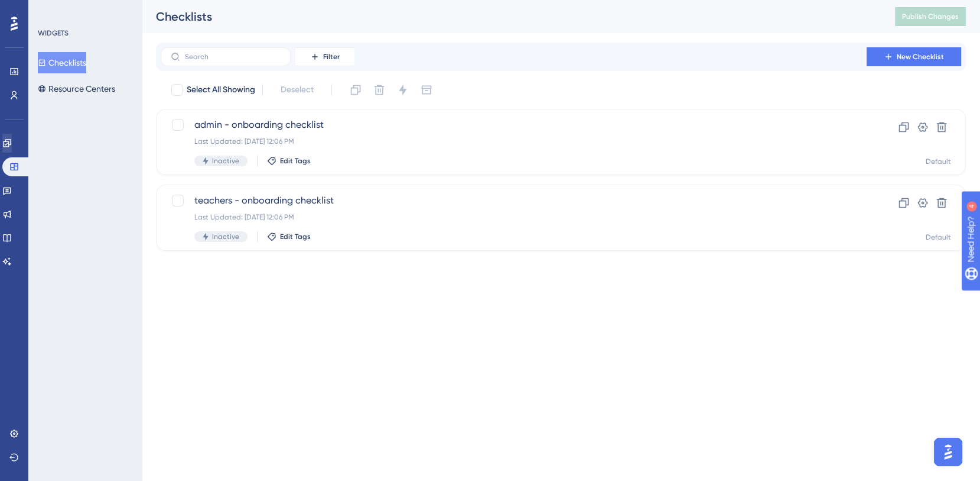 The image size is (980, 481). What do you see at coordinates (297, 90) in the screenshot?
I see `button: Deselect` at bounding box center [297, 90].